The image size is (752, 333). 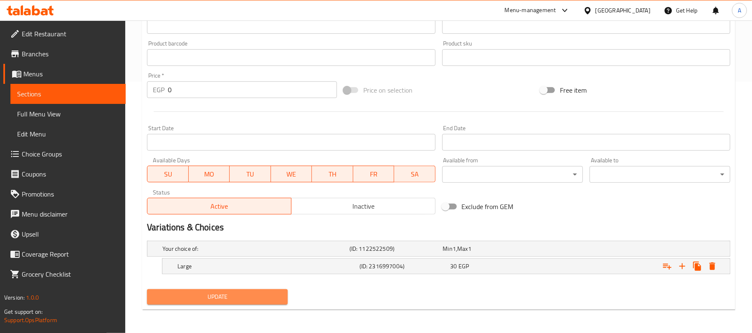 What do you see at coordinates (70, 194) in the screenshot?
I see `span: Promotions` at bounding box center [70, 194].